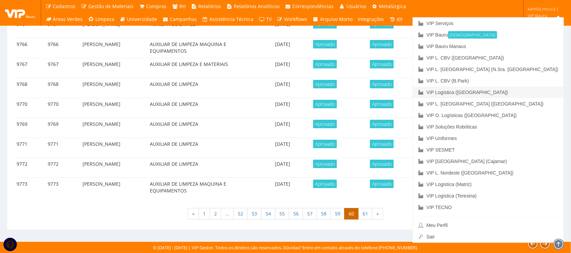 This screenshot has width=571, height=253. What do you see at coordinates (293, 19) in the screenshot?
I see `a: Workflows` at bounding box center [293, 19].